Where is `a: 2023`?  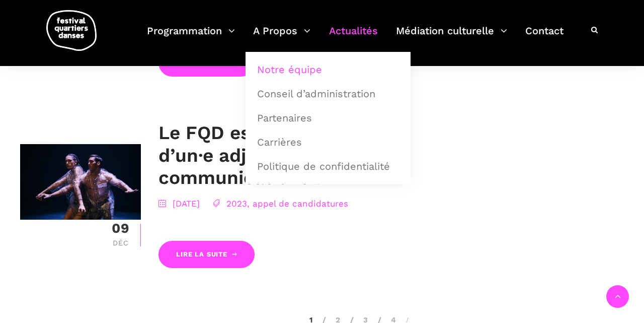
a: 2023 is located at coordinates (237, 203).